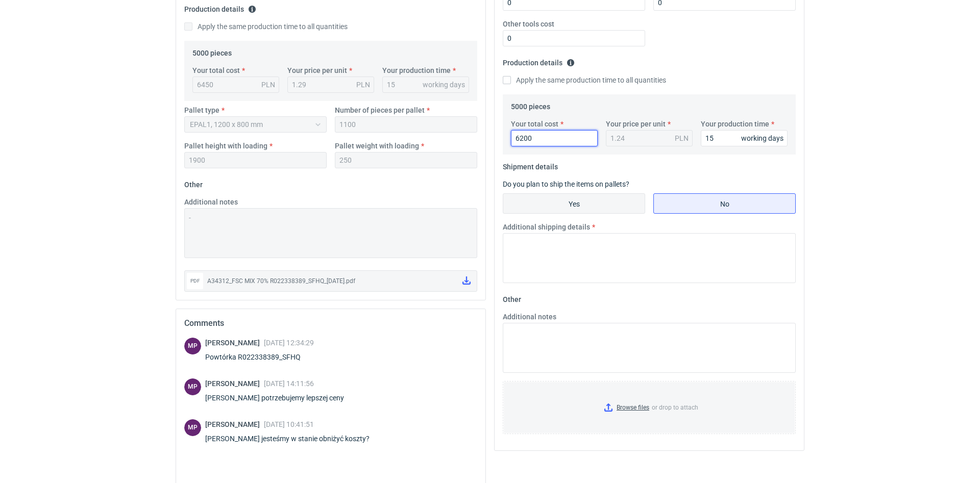 The image size is (980, 483). I want to click on h2: Comments, so click(331, 323).